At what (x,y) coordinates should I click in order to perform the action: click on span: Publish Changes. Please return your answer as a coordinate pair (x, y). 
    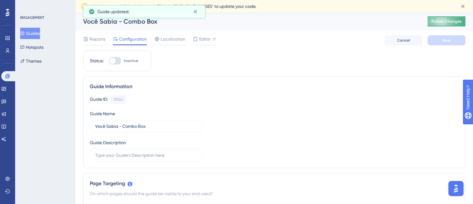
    Looking at the image, I should click on (447, 21).